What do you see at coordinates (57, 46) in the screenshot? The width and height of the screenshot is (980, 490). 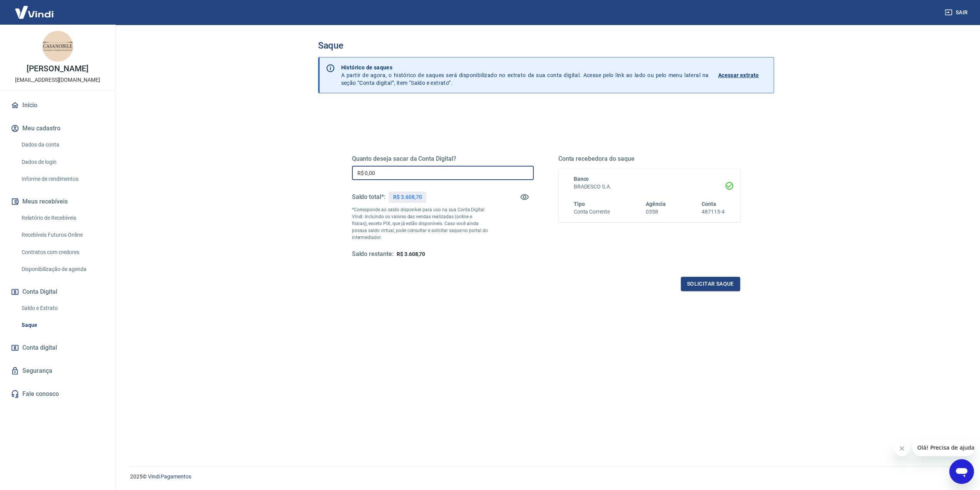 I see `img: db37cb38-2ef1-48e9-9050-3ec37be15bf7.jpeg` at bounding box center [57, 46].